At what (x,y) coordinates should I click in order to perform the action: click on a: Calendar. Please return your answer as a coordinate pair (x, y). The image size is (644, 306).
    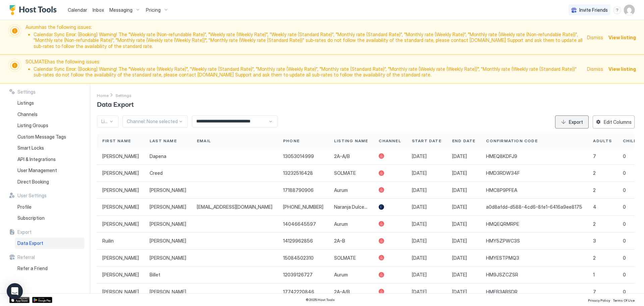
    Looking at the image, I should click on (77, 10).